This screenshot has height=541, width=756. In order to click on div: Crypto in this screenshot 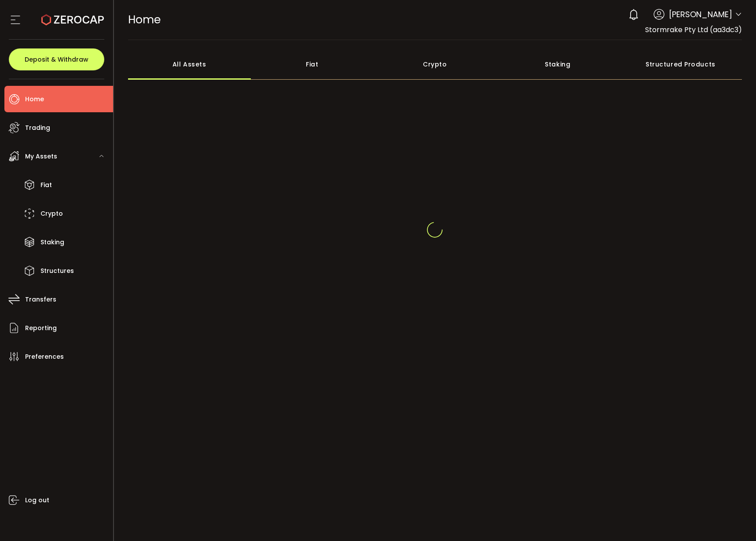, I will do `click(435, 64)`.